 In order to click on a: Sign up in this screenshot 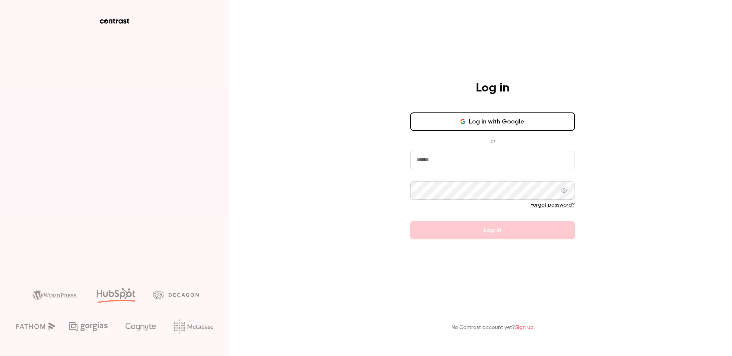, I will do `click(524, 328)`.